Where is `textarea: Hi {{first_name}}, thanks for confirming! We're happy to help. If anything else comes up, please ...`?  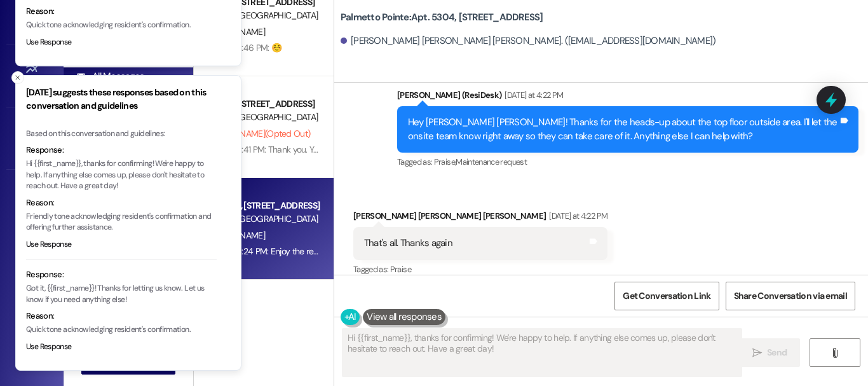
textarea: Hi {{first_name}}, thanks for confirming! We're happy to help. If anything else comes up, please ... is located at coordinates (541, 353).